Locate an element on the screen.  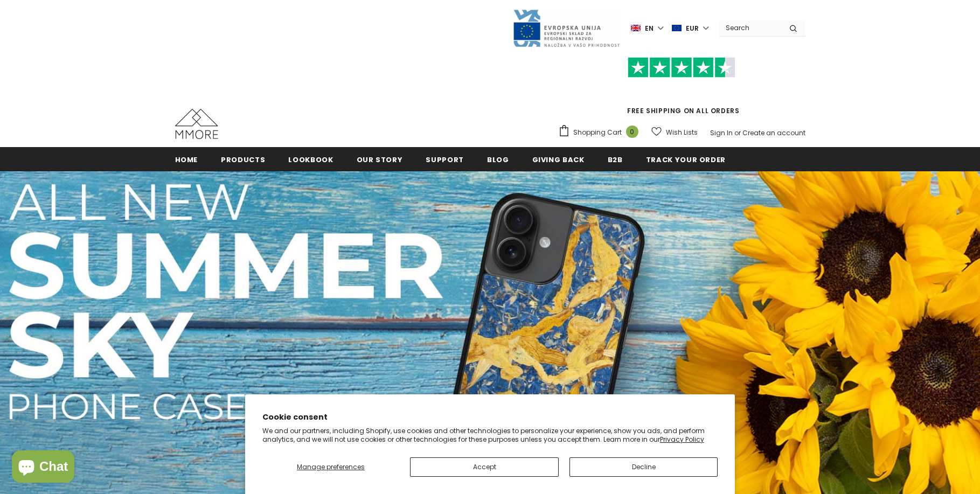
img: i-lang-1.png is located at coordinates (635, 28).